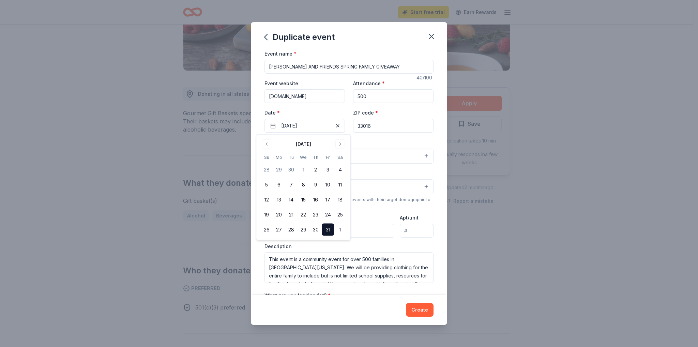  What do you see at coordinates (315, 200) in the screenshot?
I see `button: 16` at bounding box center [315, 200].